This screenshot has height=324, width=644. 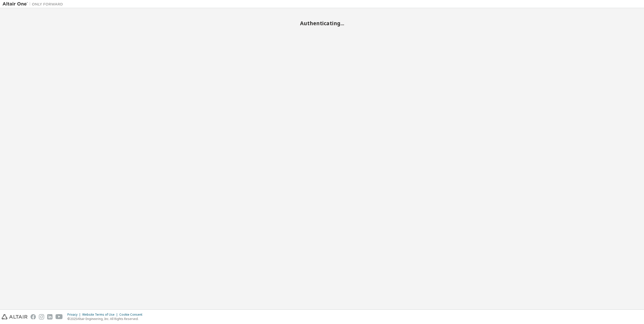 I want to click on img: instagram.svg, so click(x=41, y=317).